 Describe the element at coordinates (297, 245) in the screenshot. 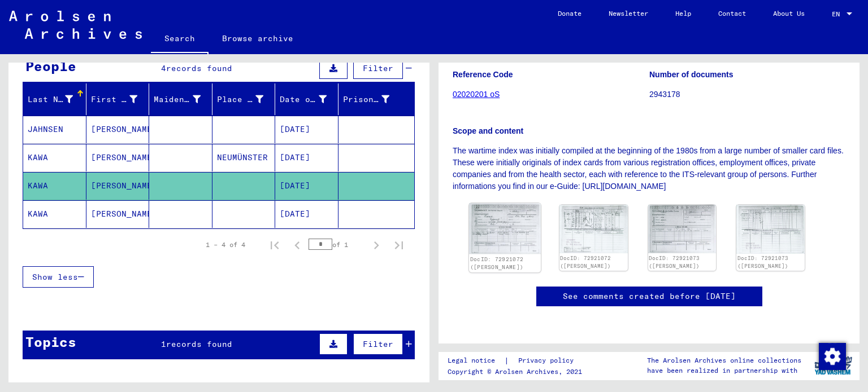

I see `button: Previous page` at that location.